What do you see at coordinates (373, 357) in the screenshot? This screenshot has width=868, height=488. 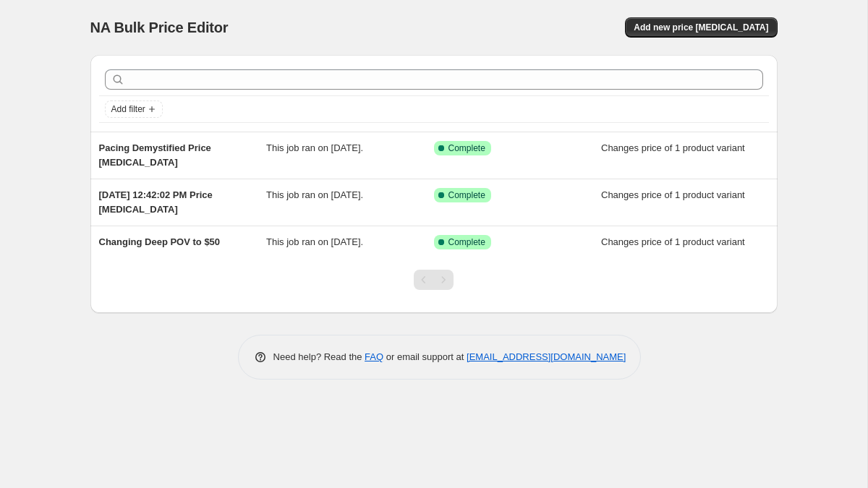 I see `a: FAQ` at bounding box center [373, 357].